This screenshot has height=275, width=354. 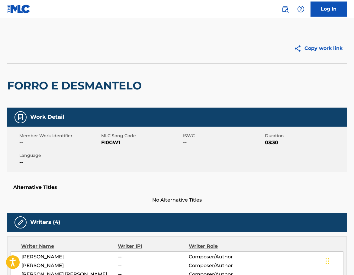 I want to click on img: help, so click(x=301, y=9).